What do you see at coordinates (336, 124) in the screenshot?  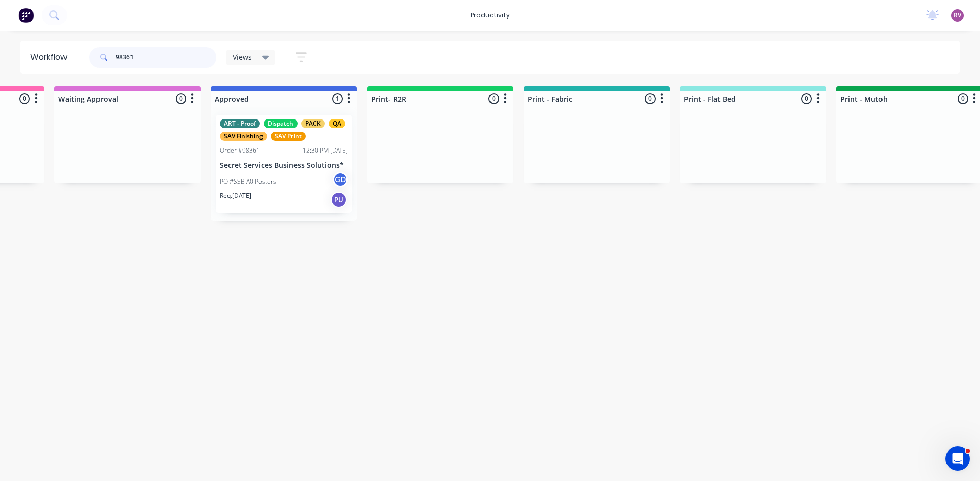 I see `div: QA` at bounding box center [336, 124].